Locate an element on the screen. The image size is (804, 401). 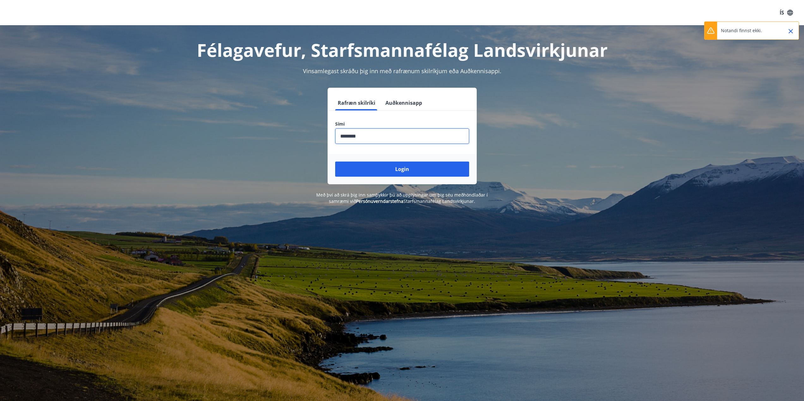
button: Close is located at coordinates (790, 31).